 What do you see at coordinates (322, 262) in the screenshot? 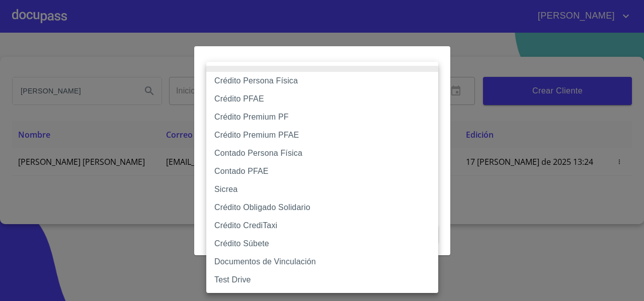
I see `li: Documentos de Vinculación` at bounding box center [322, 262].